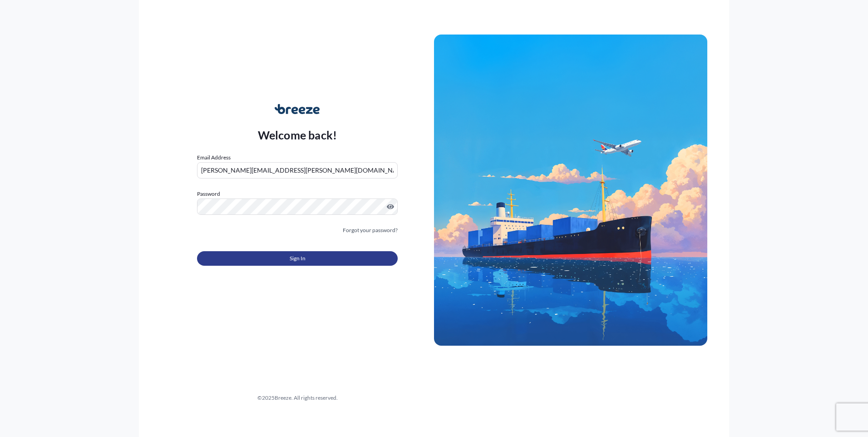  What do you see at coordinates (214, 157) in the screenshot?
I see `label: Email Address` at bounding box center [214, 157].